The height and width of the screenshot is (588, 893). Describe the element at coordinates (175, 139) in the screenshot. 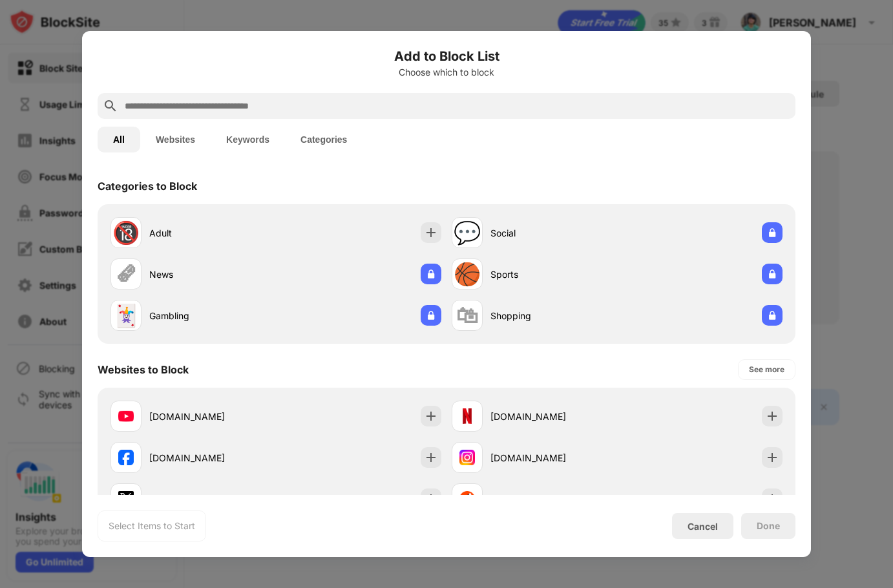

I see `button: Websites` at that location.